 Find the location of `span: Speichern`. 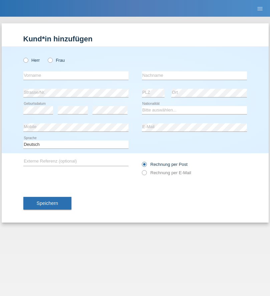

span: Speichern is located at coordinates (47, 203).